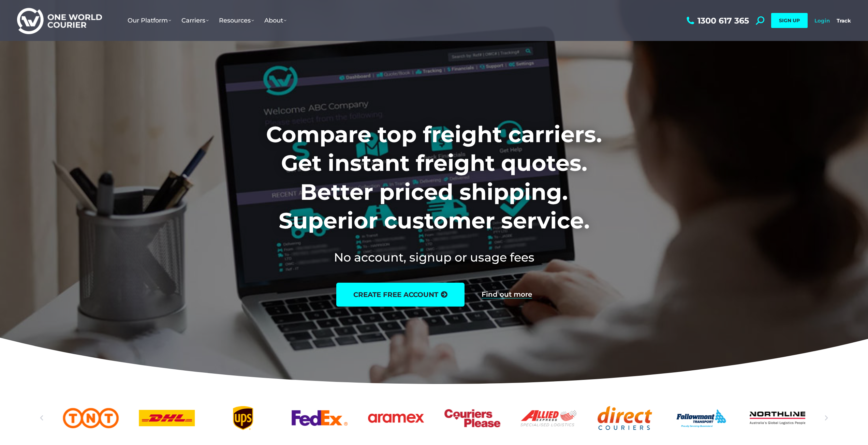  What do you see at coordinates (472, 419) in the screenshot?
I see `a: Couriers Please logo` at bounding box center [472, 419].